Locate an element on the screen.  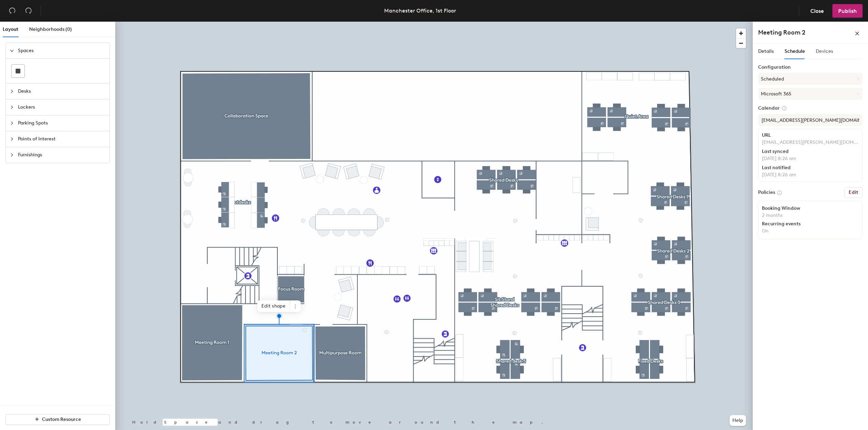
p: 2 months is located at coordinates (810, 216).